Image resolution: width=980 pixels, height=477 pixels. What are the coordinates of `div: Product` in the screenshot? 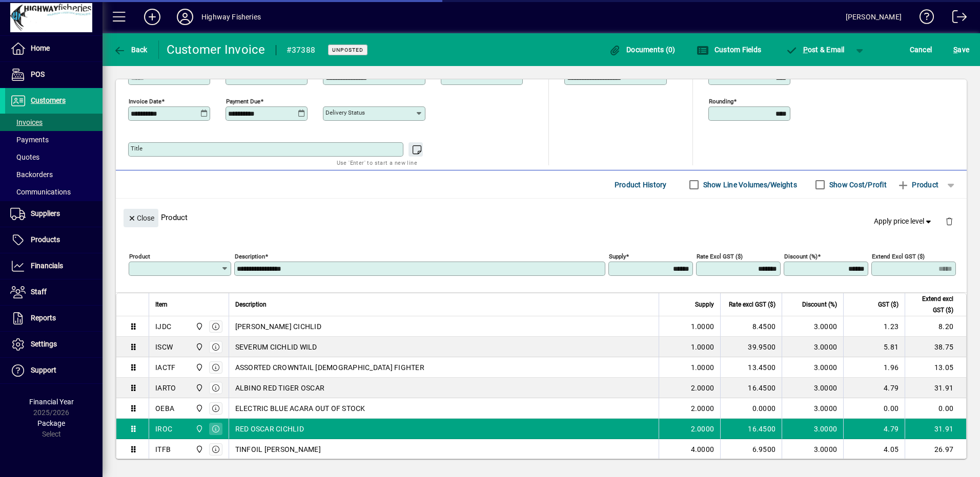 It's located at (541, 217).